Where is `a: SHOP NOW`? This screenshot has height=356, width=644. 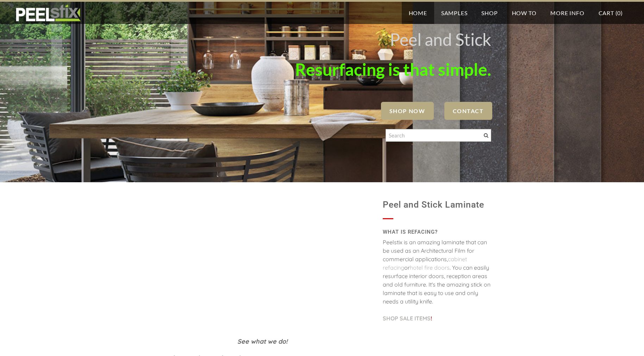 a: SHOP NOW is located at coordinates (407, 111).